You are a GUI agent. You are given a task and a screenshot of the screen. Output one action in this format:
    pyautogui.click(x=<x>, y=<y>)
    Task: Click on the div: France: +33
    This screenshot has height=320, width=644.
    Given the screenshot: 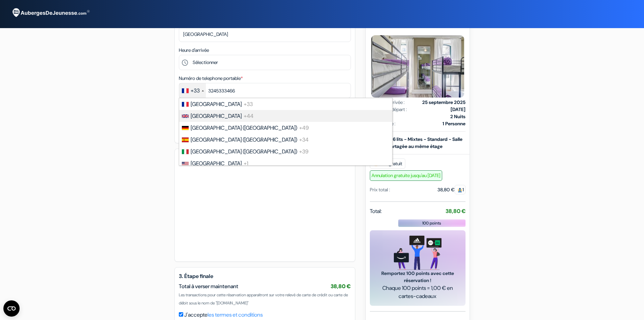 What is the action you would take?
    pyautogui.click(x=192, y=90)
    